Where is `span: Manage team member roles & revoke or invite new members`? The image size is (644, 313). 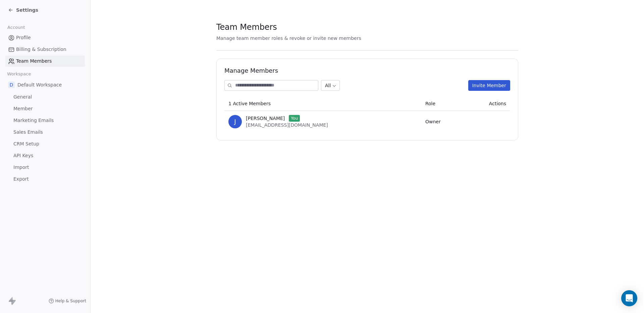 span: Manage team member roles & revoke or invite new members is located at coordinates (289, 38).